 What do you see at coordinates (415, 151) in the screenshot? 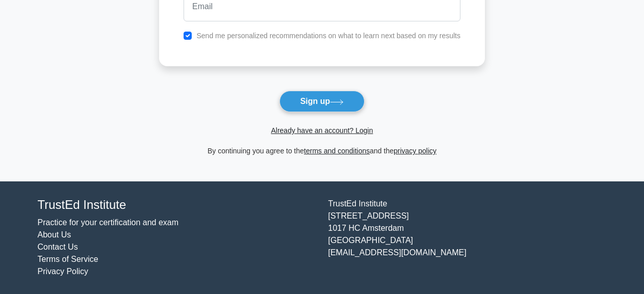
I see `a: privacy policy` at bounding box center [415, 151].